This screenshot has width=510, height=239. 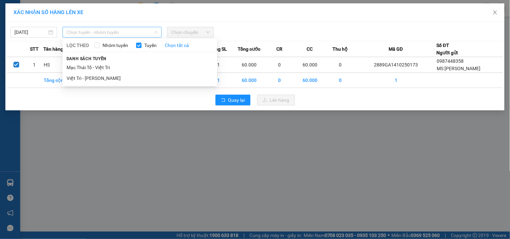 I want to click on button: Close, so click(x=495, y=13).